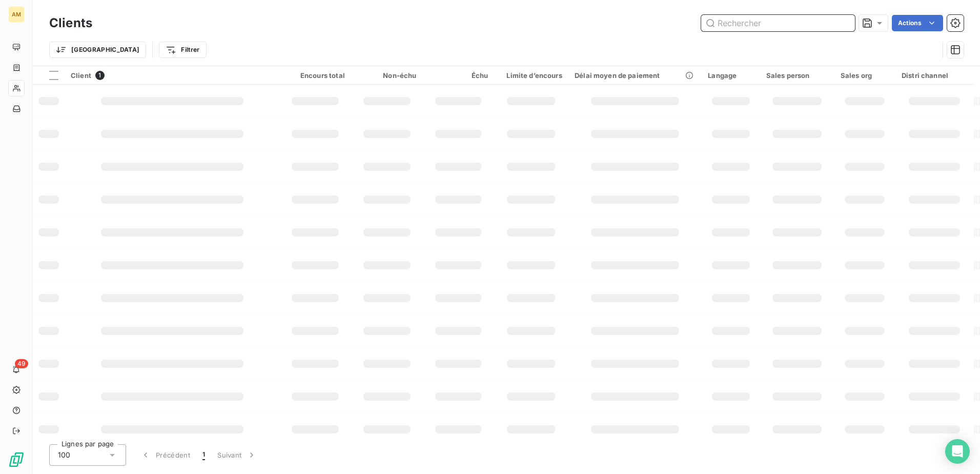  Describe the element at coordinates (237, 455) in the screenshot. I see `button: Suivant` at that location.